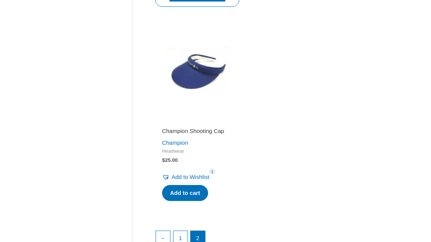  I want to click on h2: Champion Shooting Cap, so click(197, 132).